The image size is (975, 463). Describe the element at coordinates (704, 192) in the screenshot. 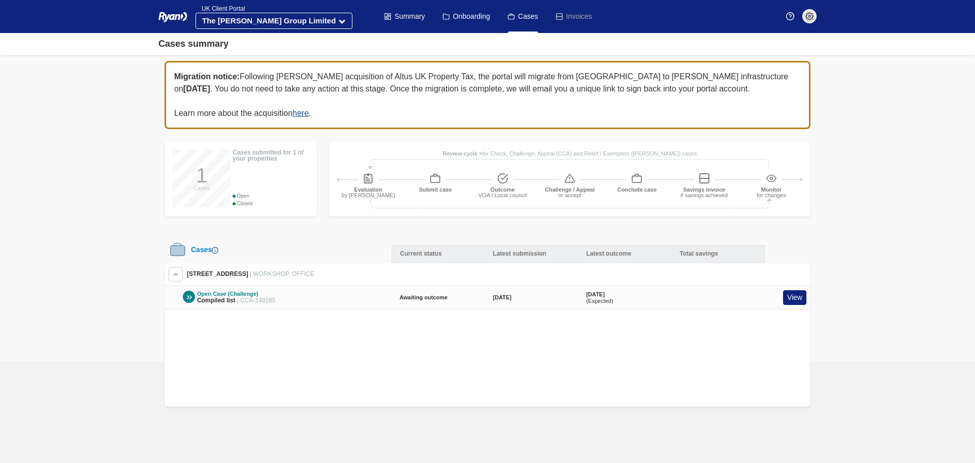

I see `div: Savings invoice` at that location.